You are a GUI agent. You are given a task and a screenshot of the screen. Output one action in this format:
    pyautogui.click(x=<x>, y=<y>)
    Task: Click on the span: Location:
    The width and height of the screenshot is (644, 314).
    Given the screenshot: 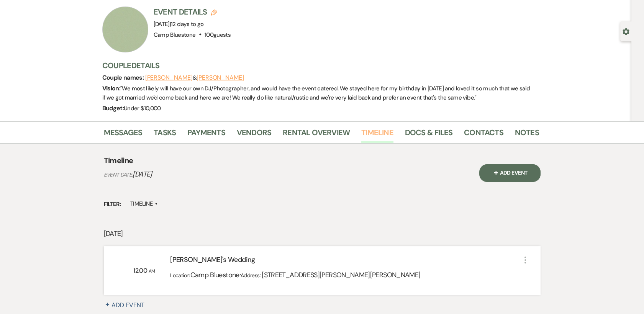 What is the action you would take?
    pyautogui.click(x=180, y=276)
    